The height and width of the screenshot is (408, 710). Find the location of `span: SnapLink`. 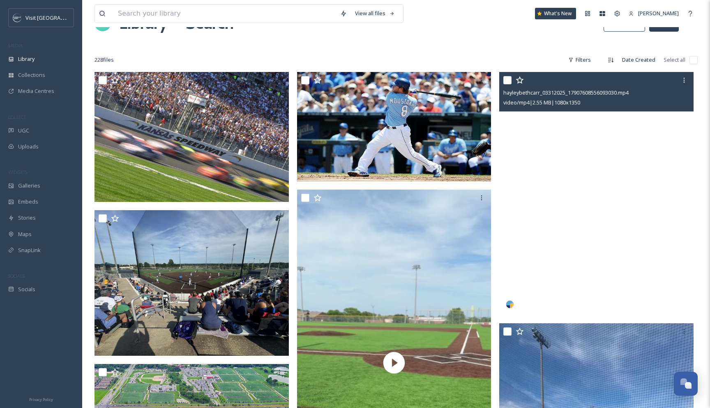

span: SnapLink is located at coordinates (29, 250).